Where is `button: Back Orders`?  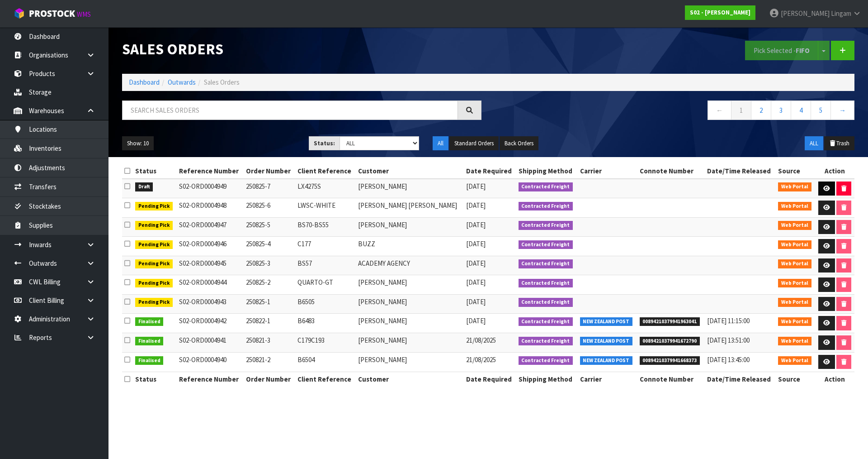
button: Back Orders is located at coordinates (520, 143).